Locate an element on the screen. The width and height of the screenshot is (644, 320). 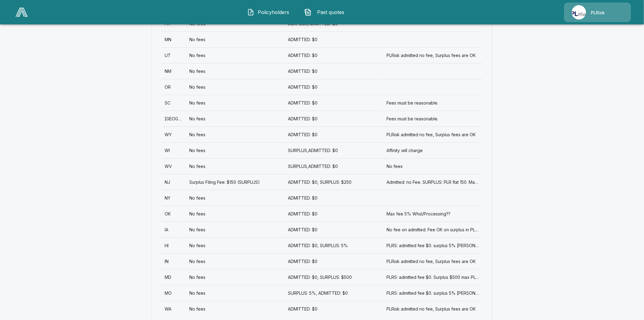
div: NJ is located at coordinates (174, 182).